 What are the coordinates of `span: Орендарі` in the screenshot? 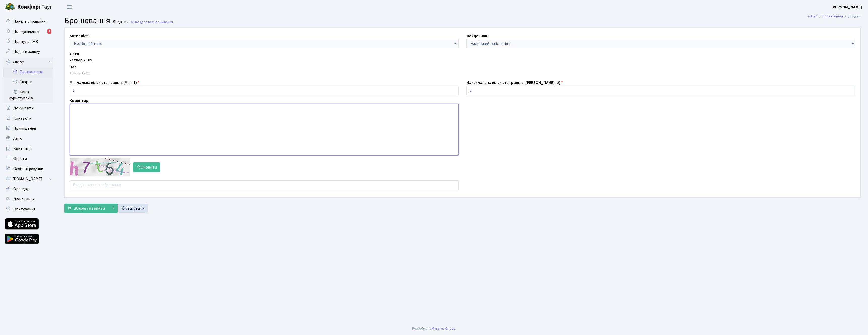 It's located at (22, 189).